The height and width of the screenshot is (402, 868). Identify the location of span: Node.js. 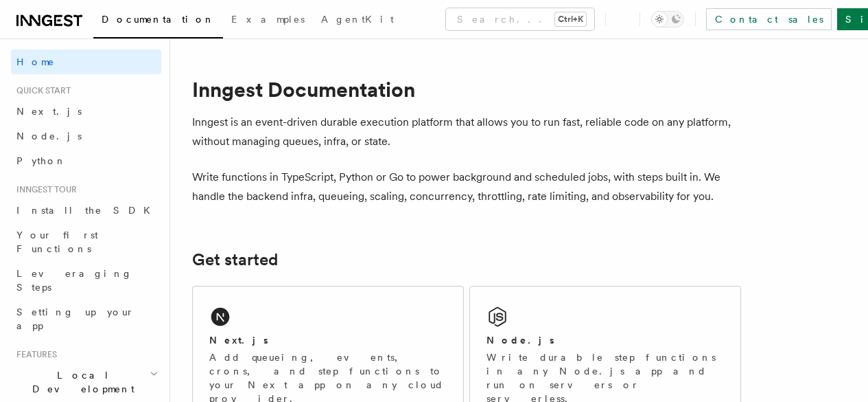
(48, 136).